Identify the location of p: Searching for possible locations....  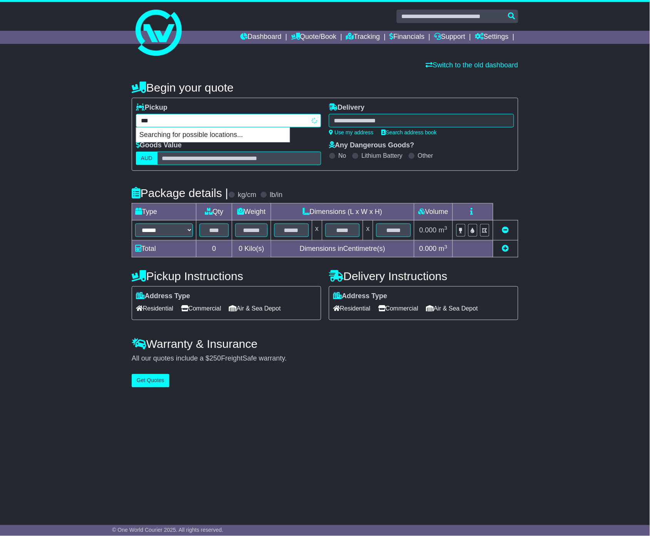
(213, 135).